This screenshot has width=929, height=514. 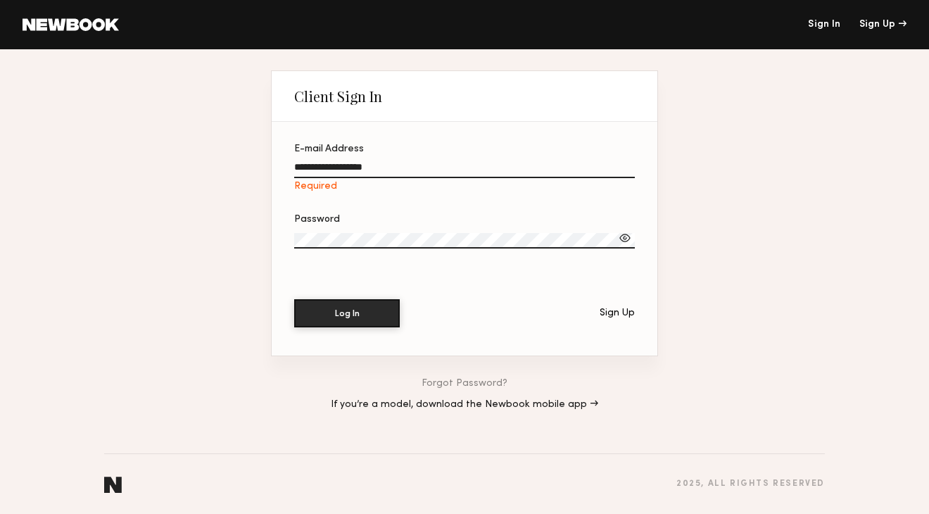 What do you see at coordinates (464, 220) in the screenshot?
I see `div: Password` at bounding box center [464, 220].